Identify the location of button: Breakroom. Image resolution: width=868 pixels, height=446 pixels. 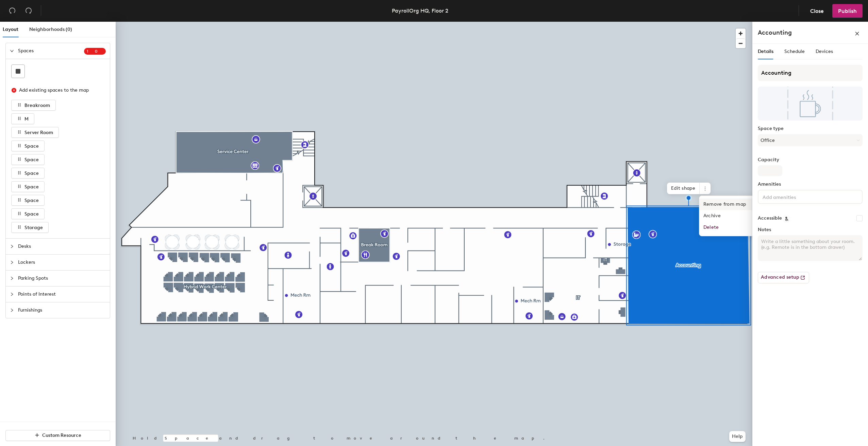
(33, 106).